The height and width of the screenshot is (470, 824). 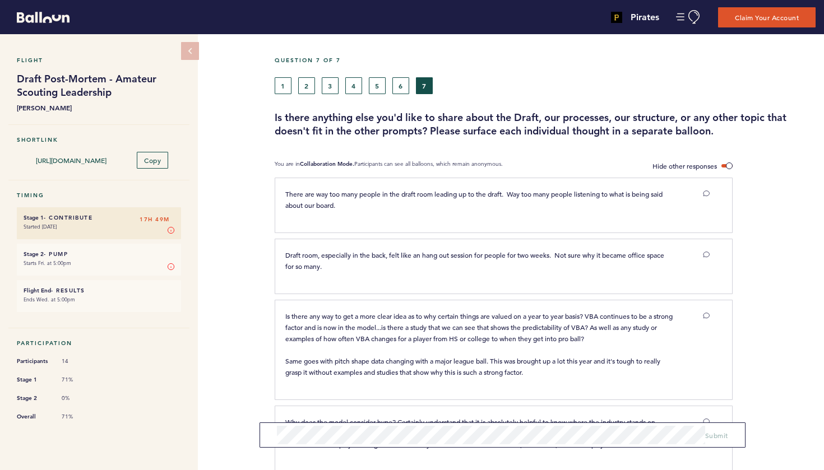 I want to click on button: 1, so click(x=283, y=86).